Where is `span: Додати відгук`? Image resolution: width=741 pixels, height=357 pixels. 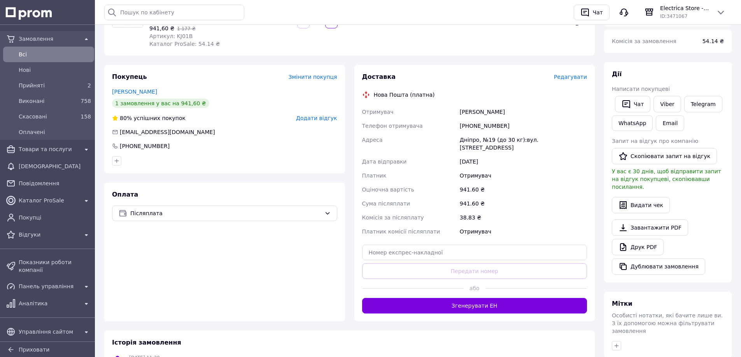 span: Додати відгук is located at coordinates (316, 118).